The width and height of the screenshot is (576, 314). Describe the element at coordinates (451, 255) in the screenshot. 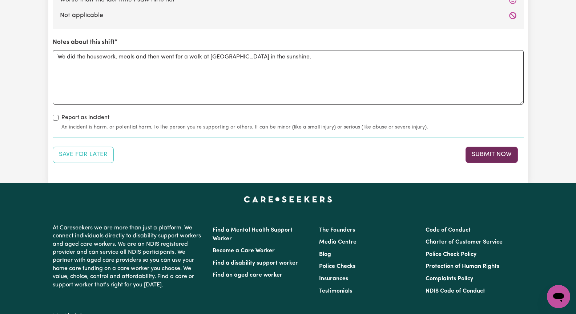

I see `a: Police Check Policy` at that location.